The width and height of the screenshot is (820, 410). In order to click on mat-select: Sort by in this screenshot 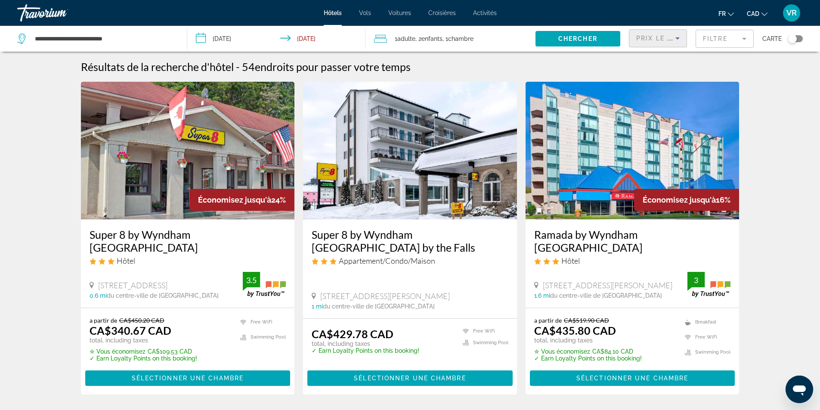, I will do `click(658, 38)`.